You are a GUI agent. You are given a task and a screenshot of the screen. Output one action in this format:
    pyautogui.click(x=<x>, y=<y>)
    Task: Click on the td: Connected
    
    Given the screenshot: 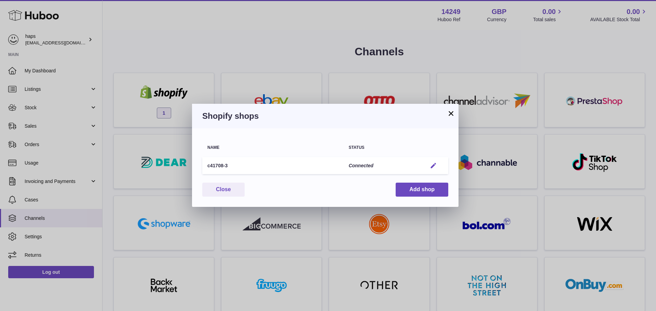 What is the action you would take?
    pyautogui.click(x=383, y=166)
    